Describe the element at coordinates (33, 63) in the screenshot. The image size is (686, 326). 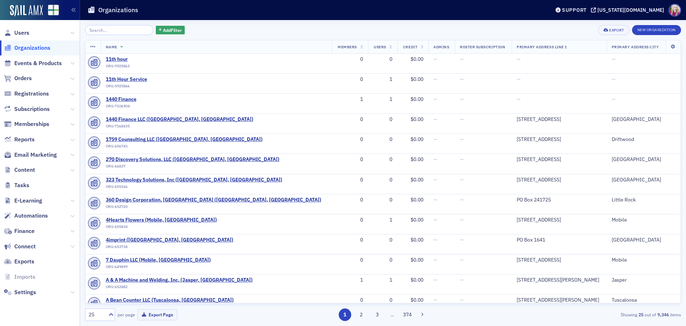
I see `a: Events & Products` at that location.